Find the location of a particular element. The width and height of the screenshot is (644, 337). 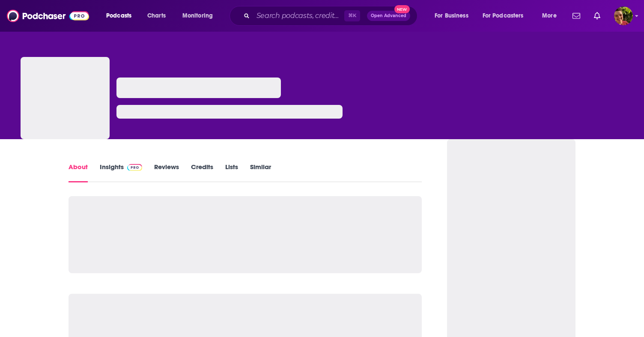

button: Show profile menu is located at coordinates (624, 16).